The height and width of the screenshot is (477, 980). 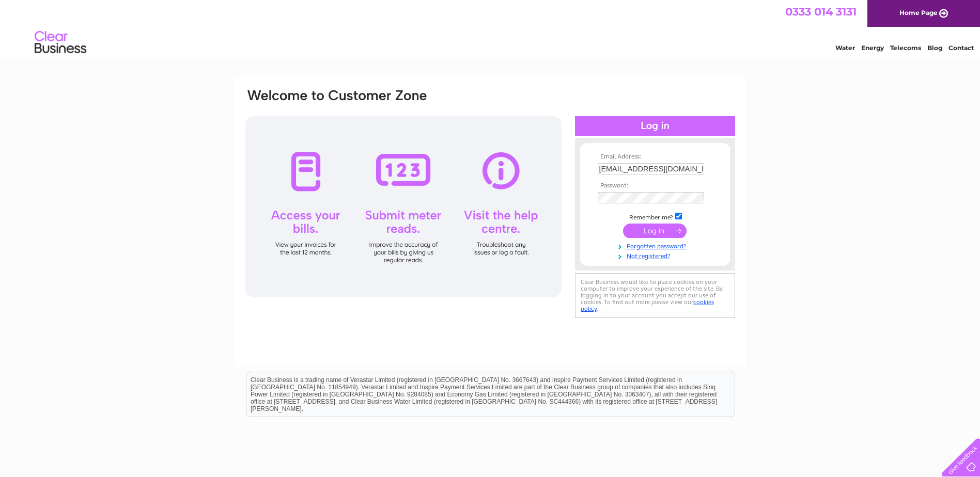 I want to click on div: Clear Business would like to place cookies on your computer to improve your experience of the sit..., so click(x=655, y=295).